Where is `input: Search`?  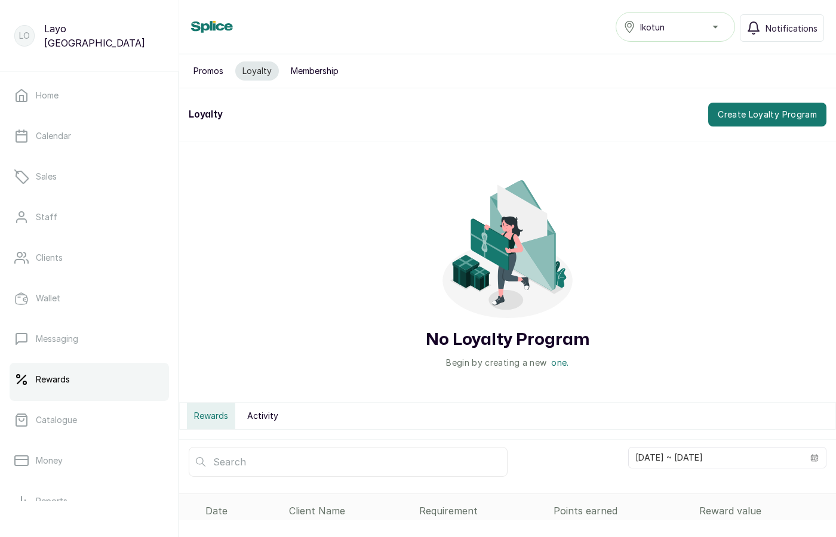
input: Search is located at coordinates (348, 462).